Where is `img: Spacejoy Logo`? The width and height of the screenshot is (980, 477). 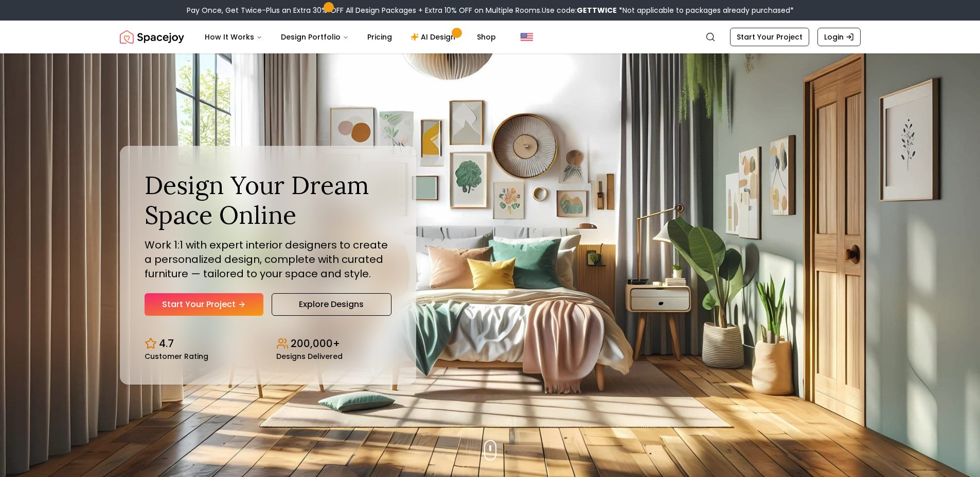 img: Spacejoy Logo is located at coordinates (152, 37).